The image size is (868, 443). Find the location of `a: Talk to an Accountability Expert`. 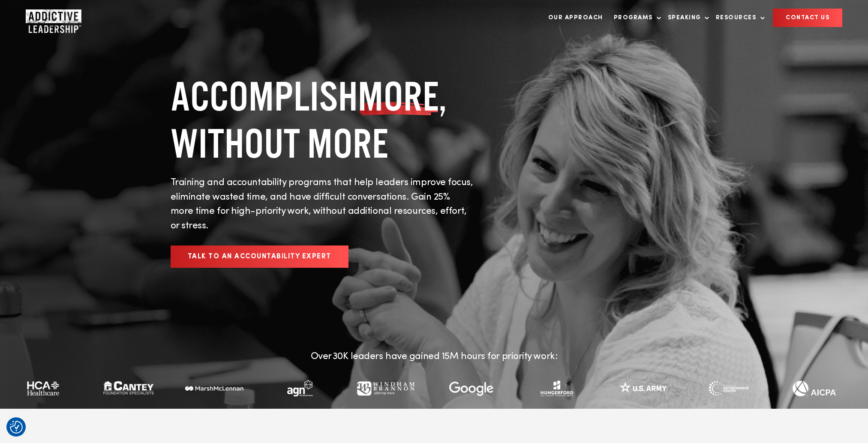

a: Talk to an Accountability Expert is located at coordinates (259, 256).